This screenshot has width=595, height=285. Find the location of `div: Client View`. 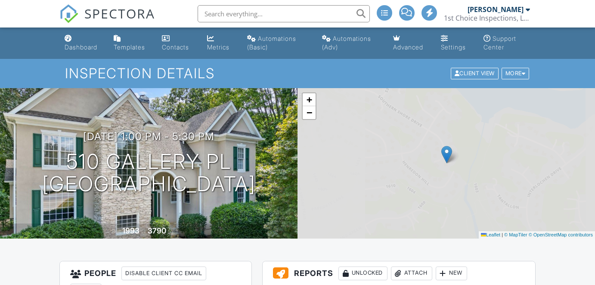

div: Client View is located at coordinates (474, 74).